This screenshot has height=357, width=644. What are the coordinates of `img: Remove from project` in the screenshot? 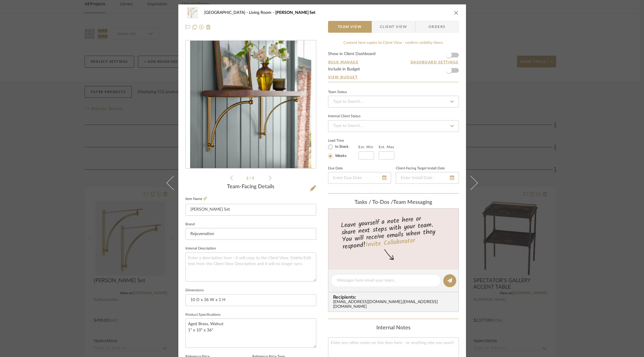 It's located at (209, 27).